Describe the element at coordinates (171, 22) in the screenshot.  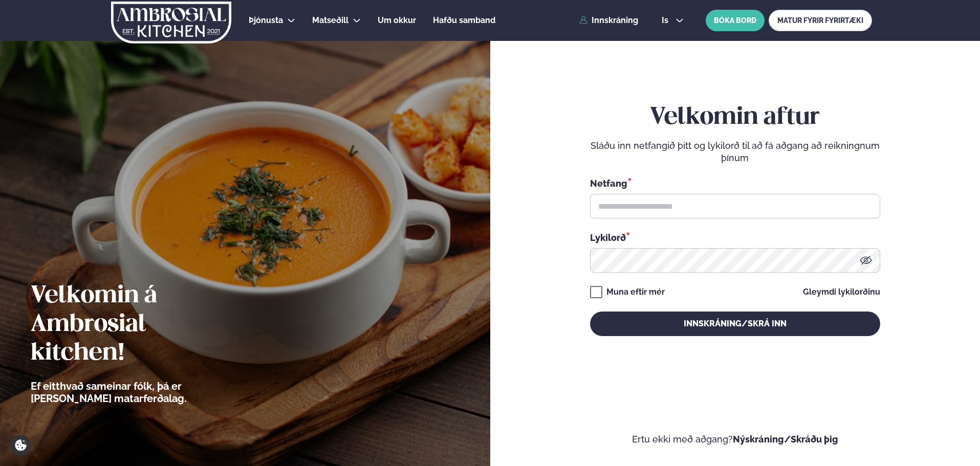
I see `img: logo` at that location.